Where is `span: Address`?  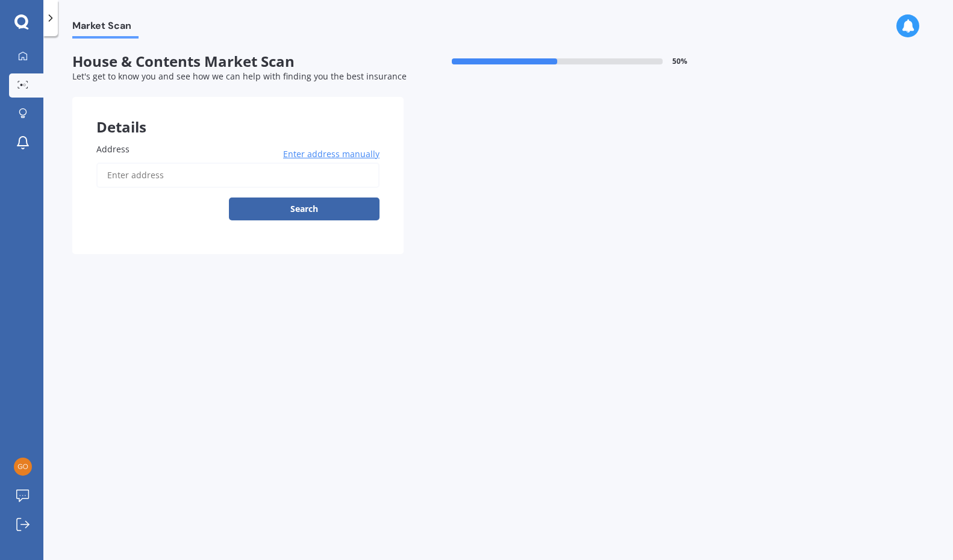 span: Address is located at coordinates (112, 149).